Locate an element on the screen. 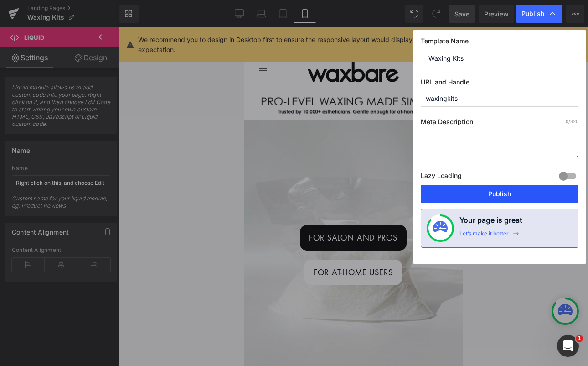 The width and height of the screenshot is (588, 366). img: WAXBARE is located at coordinates (110, 43).